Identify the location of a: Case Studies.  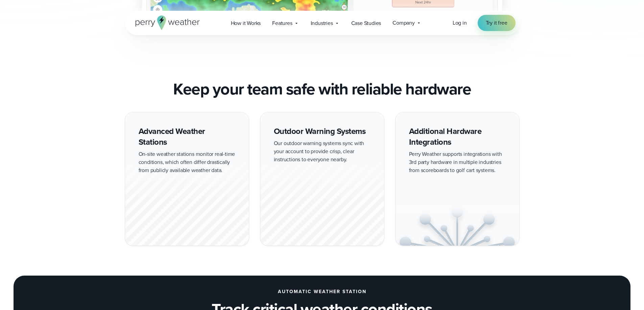
(366, 23).